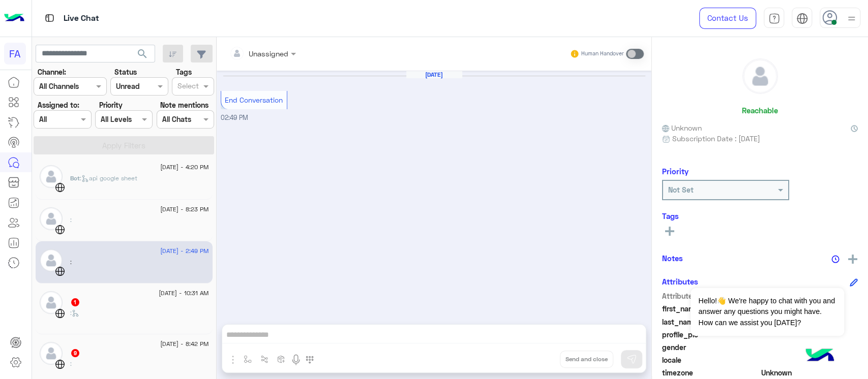  I want to click on h6: Notes, so click(673, 258).